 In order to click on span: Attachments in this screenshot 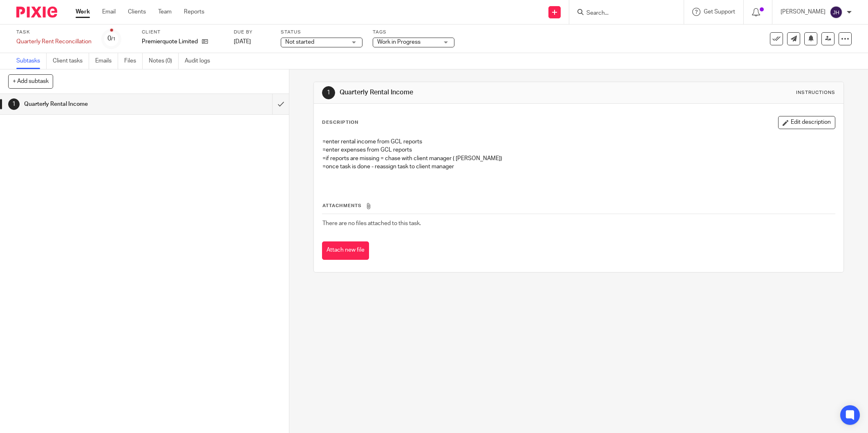, I will do `click(342, 206)`.